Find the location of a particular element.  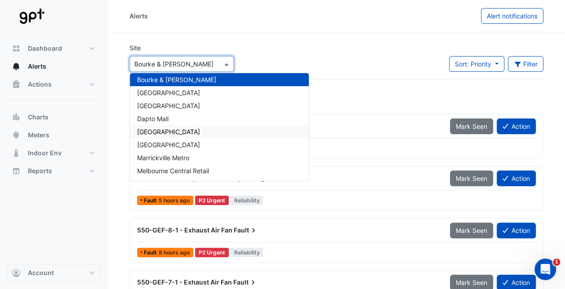

span: Account is located at coordinates (41, 273).